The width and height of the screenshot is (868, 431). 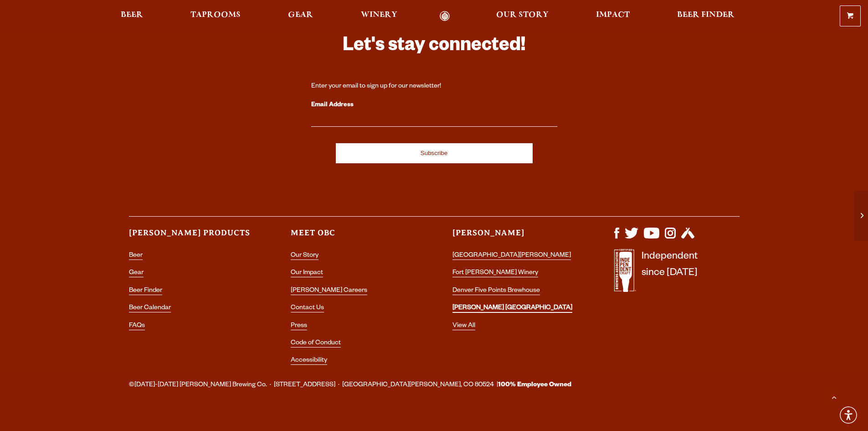 What do you see at coordinates (307, 308) in the screenshot?
I see `a: Contact Us` at bounding box center [307, 308].